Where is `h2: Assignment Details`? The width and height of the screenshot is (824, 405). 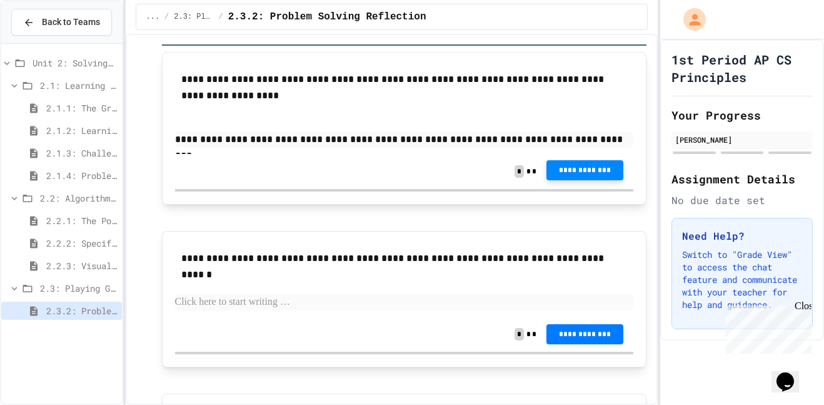
h2: Assignment Details is located at coordinates (742, 179).